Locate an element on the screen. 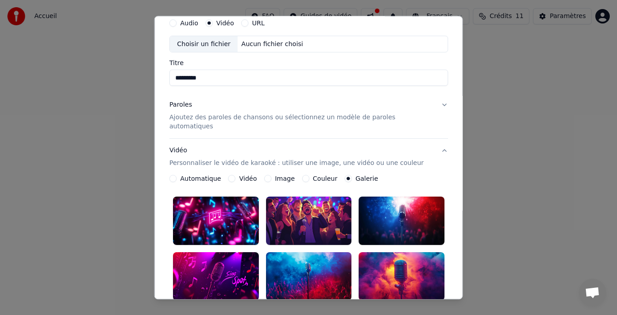  p: Personnaliser le vidéo de karaoké : utiliser une image, une vidéo ou une couleur is located at coordinates (296, 164).